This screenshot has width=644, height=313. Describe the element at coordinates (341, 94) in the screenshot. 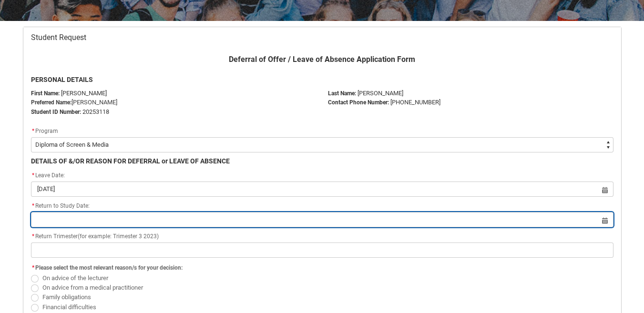

I see `b: Last Name:` at that location.